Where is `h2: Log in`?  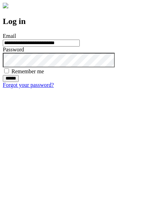
h2: Log in is located at coordinates (78, 21).